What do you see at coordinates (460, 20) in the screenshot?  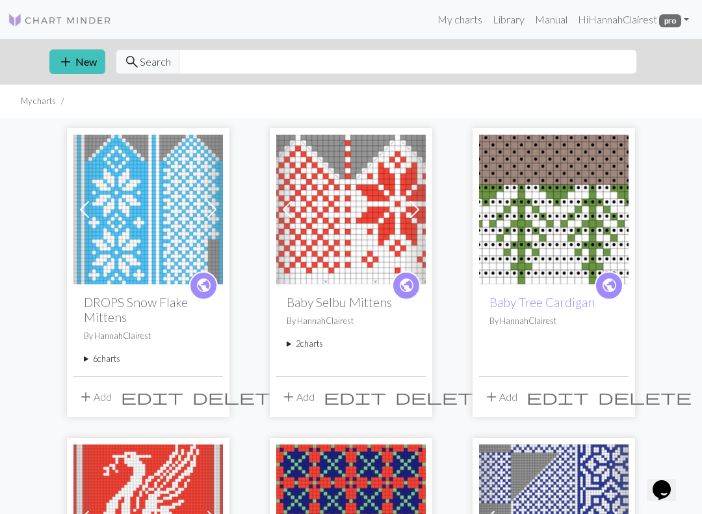 I see `a: My charts` at bounding box center [460, 20].